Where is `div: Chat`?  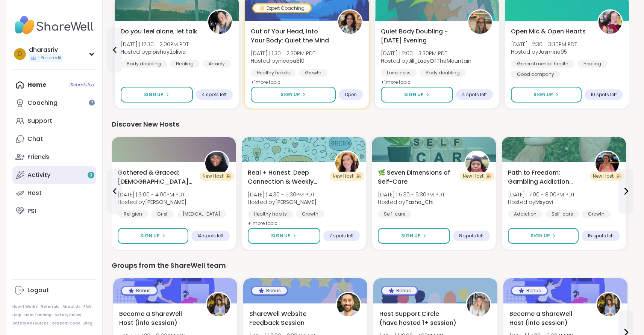 div: Chat is located at coordinates (35, 139).